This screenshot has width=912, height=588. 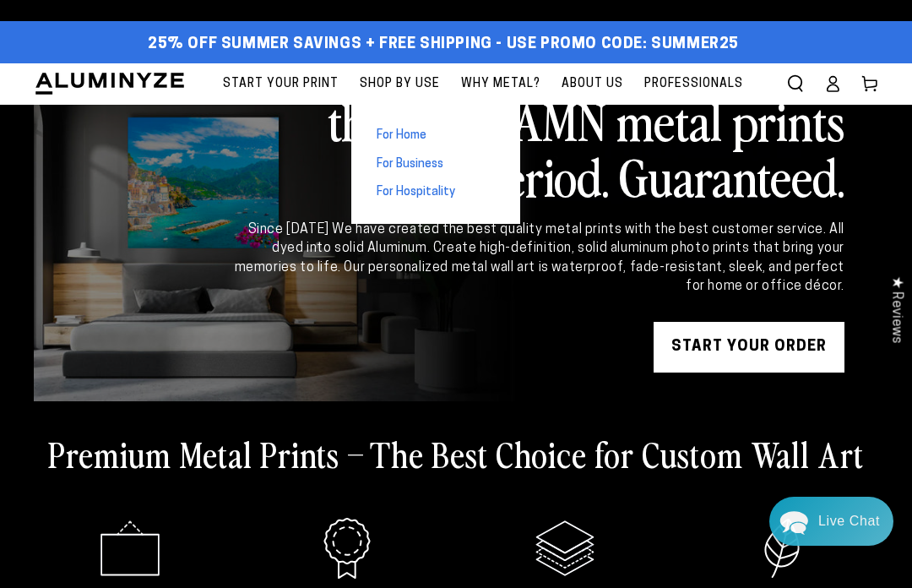 What do you see at coordinates (410, 165) in the screenshot?
I see `span: For Business` at bounding box center [410, 165].